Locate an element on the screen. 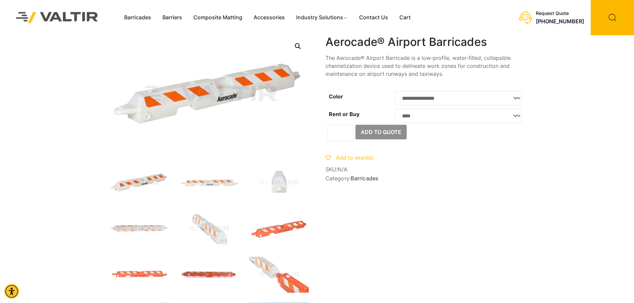 The image size is (634, 303). span: Add to wishlist is located at coordinates (354, 158).